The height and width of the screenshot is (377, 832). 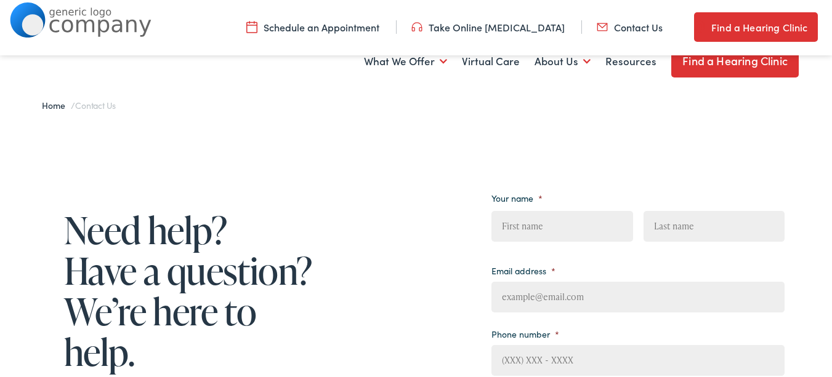 What do you see at coordinates (630, 62) in the screenshot?
I see `a: Resources` at bounding box center [630, 62].